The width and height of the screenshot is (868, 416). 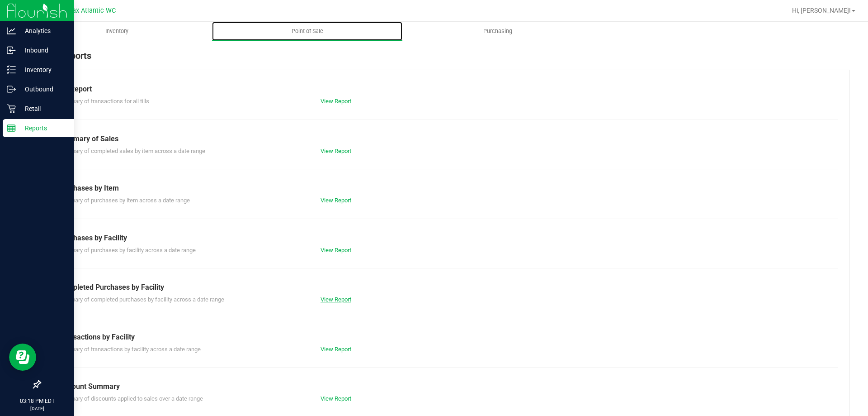 What do you see at coordinates (445, 287) in the screenshot?
I see `div: Completed Purchases by Facility` at bounding box center [445, 287].